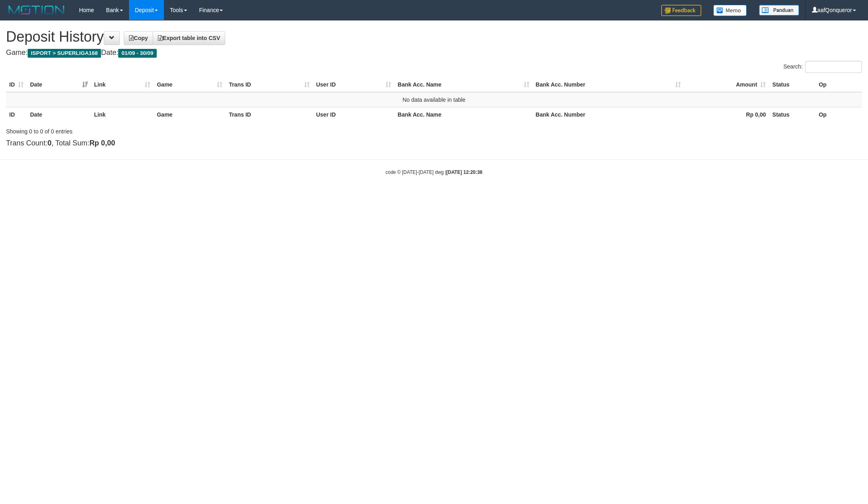 This screenshot has height=504, width=868. Describe the element at coordinates (138, 38) in the screenshot. I see `span: Copy` at that location.